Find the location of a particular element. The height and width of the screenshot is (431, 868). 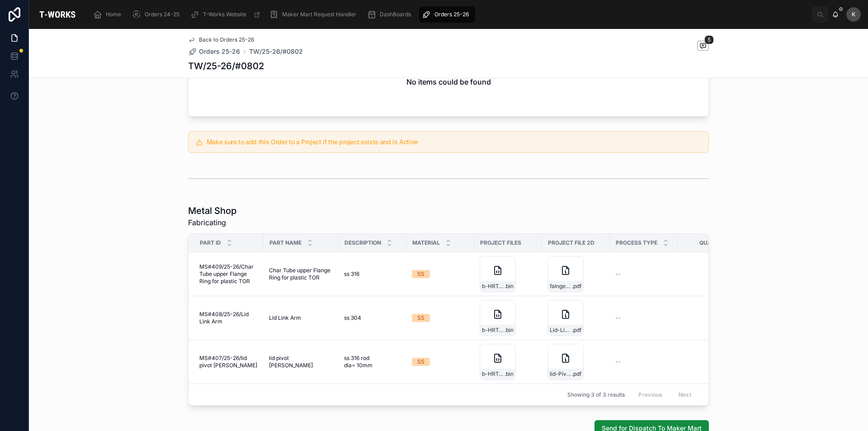

span: b-HRT_V2.x_Char-tube-upper-flange-ring-for-Plastic-TOR is located at coordinates (493, 286).